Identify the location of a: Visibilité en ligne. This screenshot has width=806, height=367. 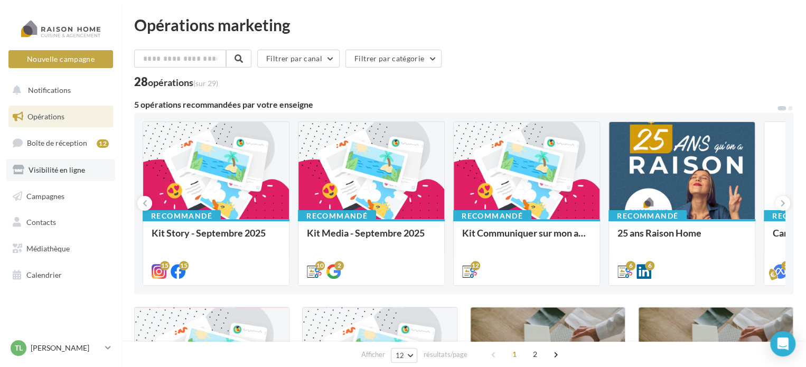
(61, 170).